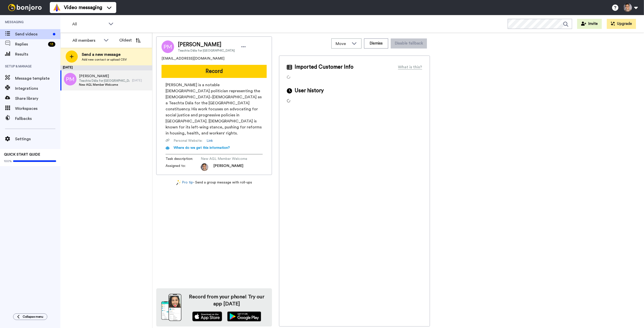 This screenshot has height=328, width=644. I want to click on span: 100%, so click(8, 161).